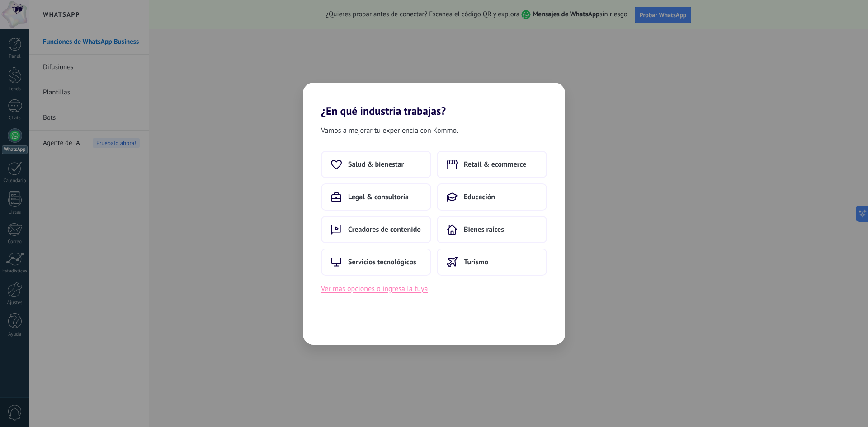 The height and width of the screenshot is (427, 868). What do you see at coordinates (376, 262) in the screenshot?
I see `button: Servicios tecnológicos` at bounding box center [376, 262].